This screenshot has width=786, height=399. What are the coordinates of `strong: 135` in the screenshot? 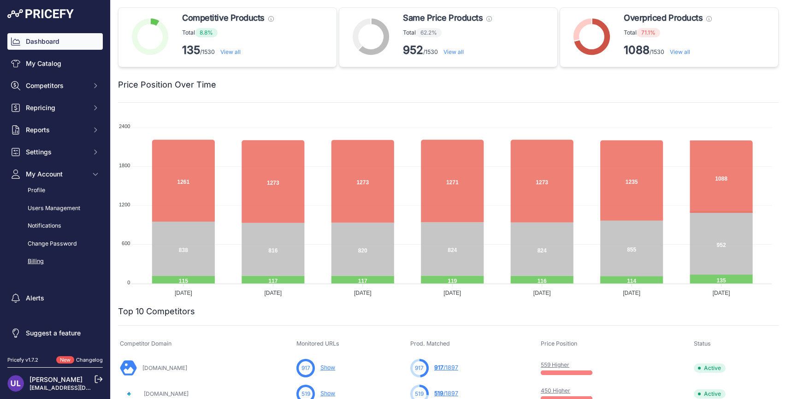 It's located at (191, 50).